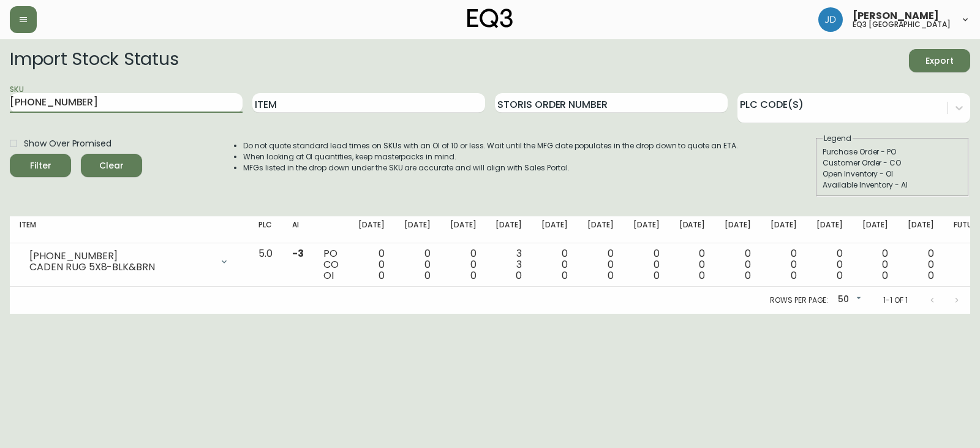 This screenshot has width=980, height=448. What do you see at coordinates (297, 253) in the screenshot?
I see `span: -3` at bounding box center [297, 253].